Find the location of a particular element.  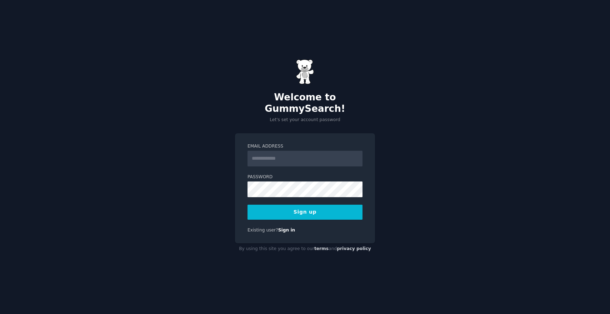

span: Existing user? is located at coordinates (263, 230).